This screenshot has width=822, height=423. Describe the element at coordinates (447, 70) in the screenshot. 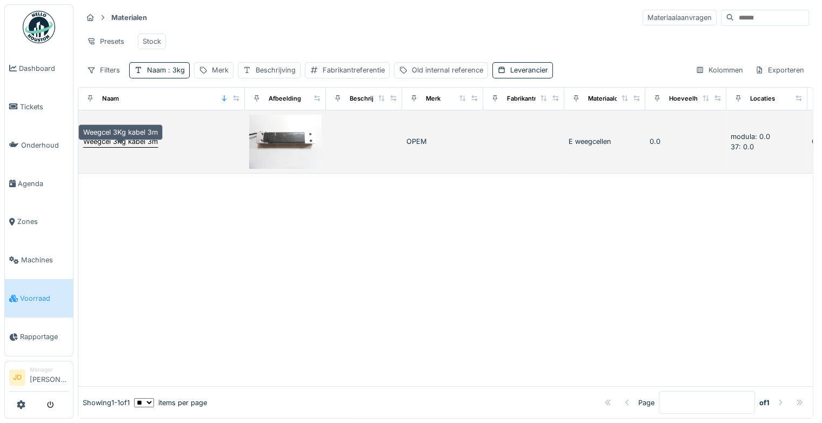

I see `div: Old internal reference` at that location.